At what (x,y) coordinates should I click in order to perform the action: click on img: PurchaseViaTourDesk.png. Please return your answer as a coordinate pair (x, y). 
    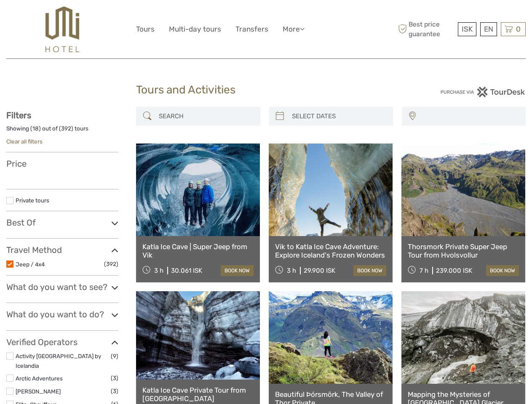
    Looking at the image, I should click on (483, 92).